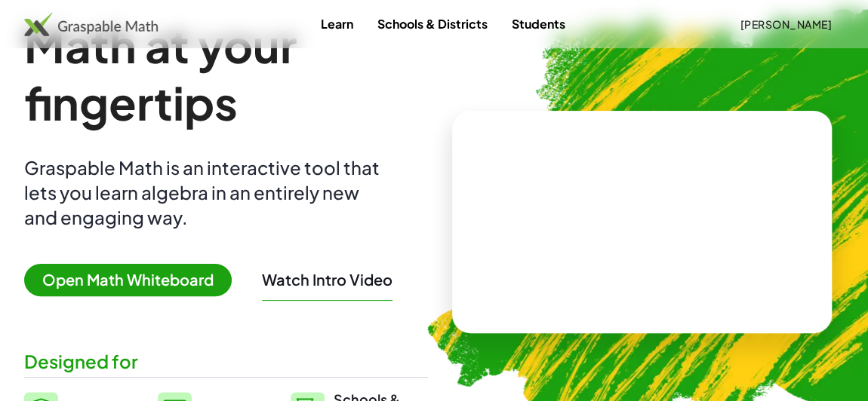  What do you see at coordinates (226, 74) in the screenshot?
I see `h1: Math at your fingertips` at bounding box center [226, 74].